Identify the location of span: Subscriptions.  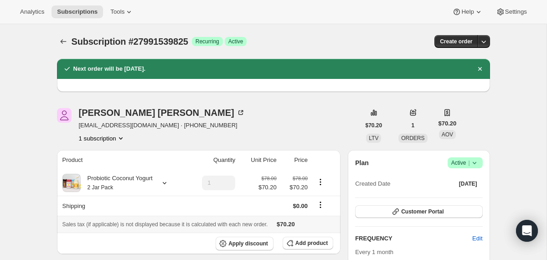
(77, 12).